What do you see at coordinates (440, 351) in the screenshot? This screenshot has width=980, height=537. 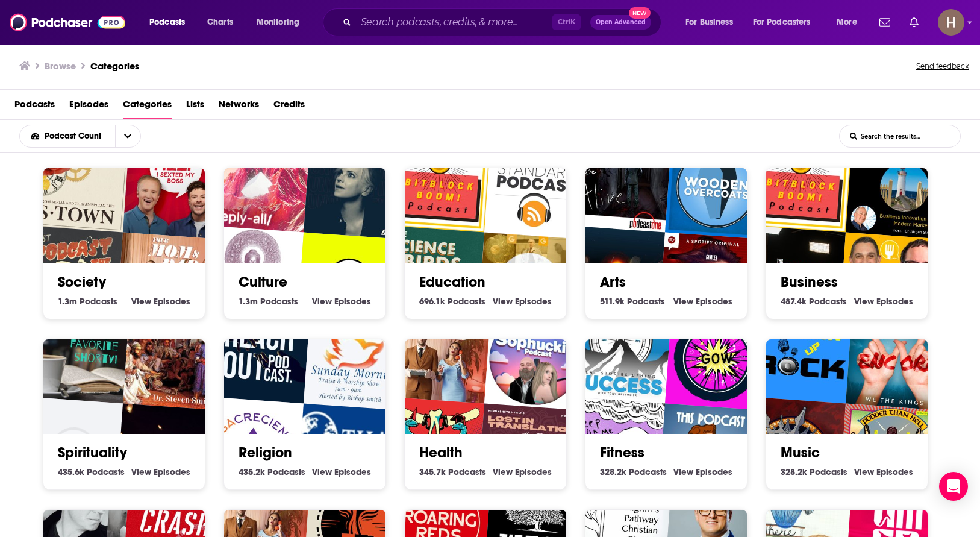 I see `img: Your Mom & Dad` at bounding box center [440, 351].